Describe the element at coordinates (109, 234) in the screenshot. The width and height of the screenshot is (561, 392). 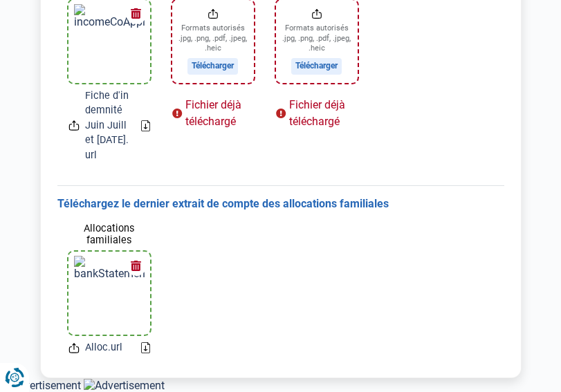
I see `label: Allocations familiales` at that location.